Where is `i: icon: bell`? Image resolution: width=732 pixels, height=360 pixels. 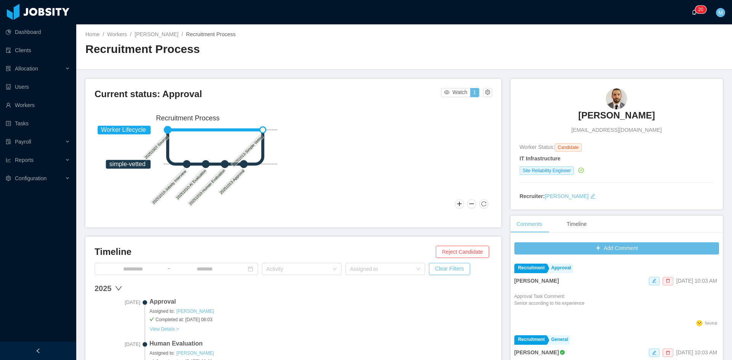
i: icon: bell is located at coordinates (694, 12).